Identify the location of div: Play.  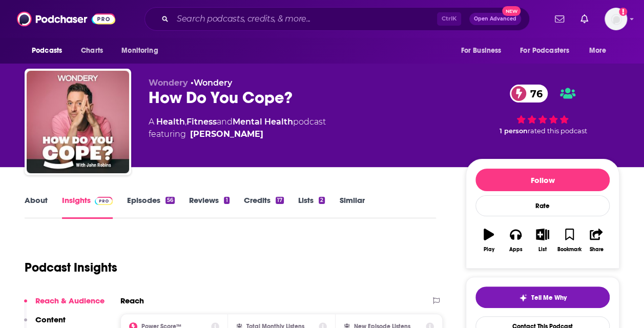
(489, 249).